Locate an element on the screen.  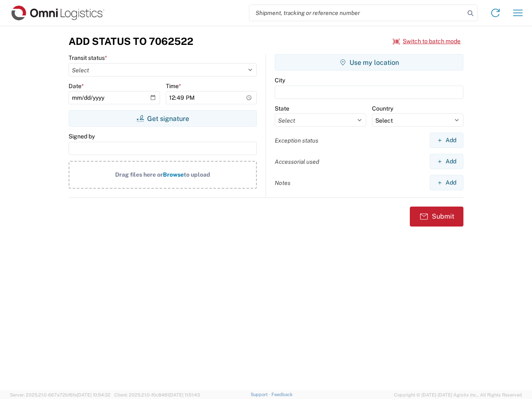
h3: Add Status to 7062522 is located at coordinates (131, 41).